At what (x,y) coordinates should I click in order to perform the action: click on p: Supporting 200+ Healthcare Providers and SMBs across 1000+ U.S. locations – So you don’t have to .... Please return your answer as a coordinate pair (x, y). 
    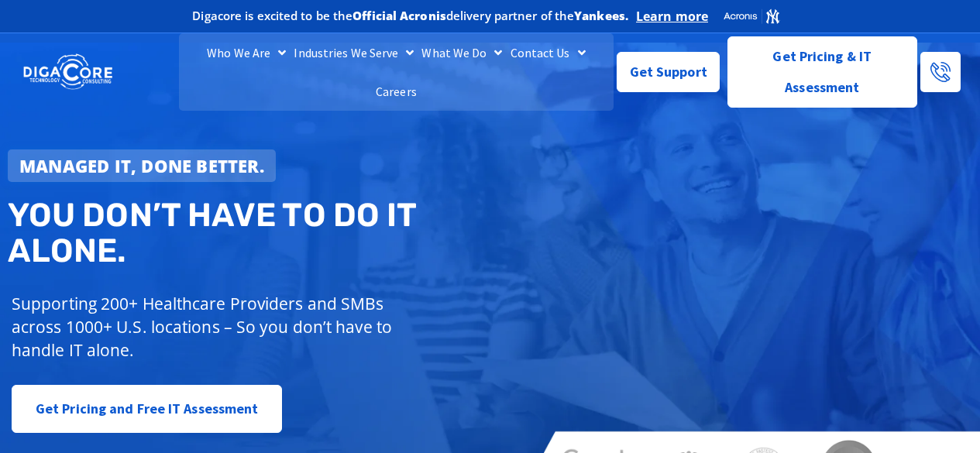
    Looking at the image, I should click on (211, 327).